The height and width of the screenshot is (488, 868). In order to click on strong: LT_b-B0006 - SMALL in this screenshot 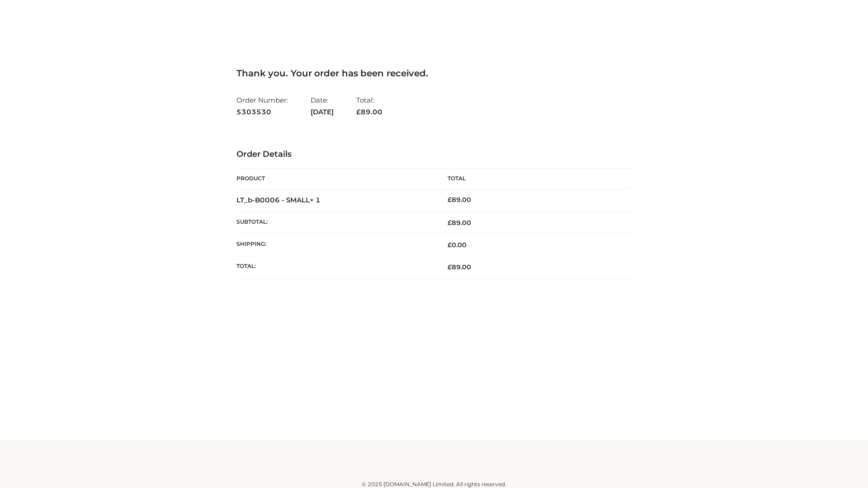, I will do `click(279, 200)`.